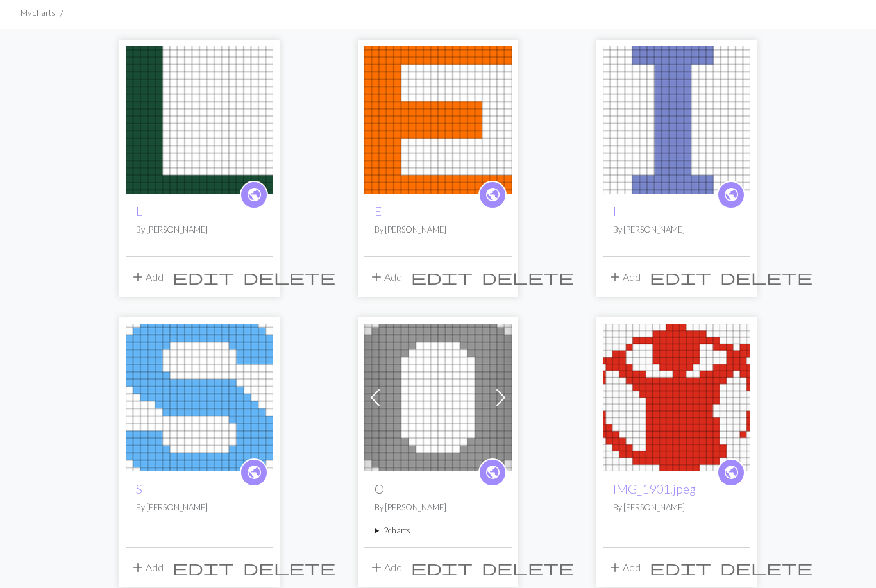 Image resolution: width=876 pixels, height=588 pixels. Describe the element at coordinates (438, 396) in the screenshot. I see `a: O` at that location.